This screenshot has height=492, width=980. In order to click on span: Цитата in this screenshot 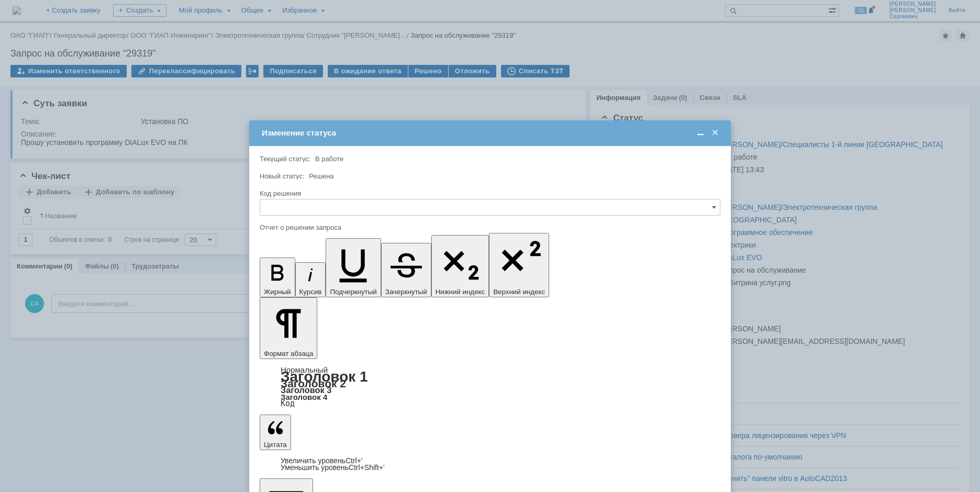, I will do `click(275, 444)`.